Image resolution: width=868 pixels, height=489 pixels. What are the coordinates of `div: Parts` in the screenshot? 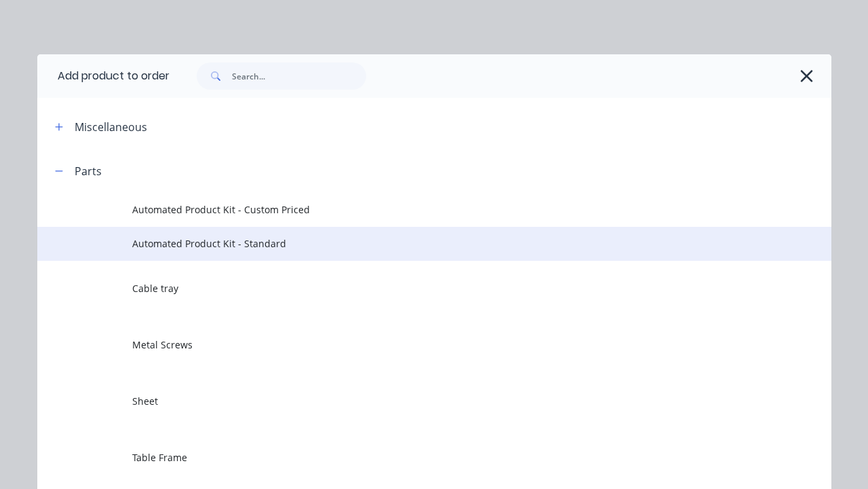 It's located at (88, 171).